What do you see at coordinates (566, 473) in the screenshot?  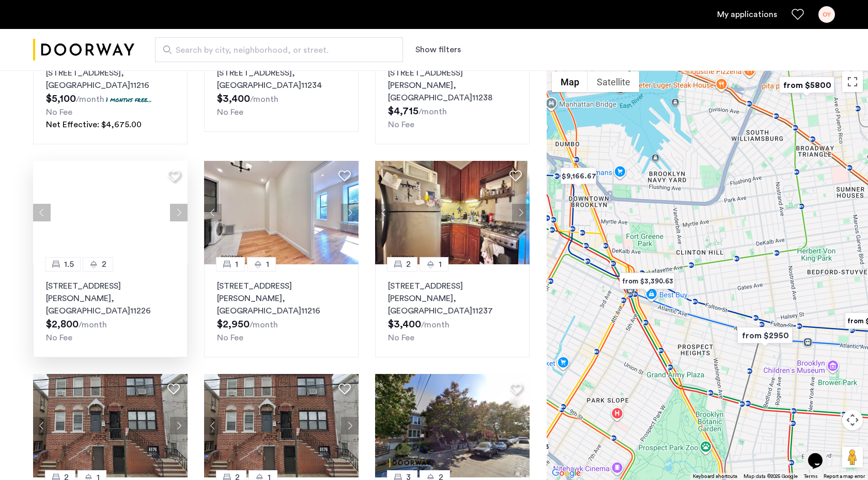 I see `a: Open this area in Google Maps (opens a new window)` at bounding box center [566, 473].